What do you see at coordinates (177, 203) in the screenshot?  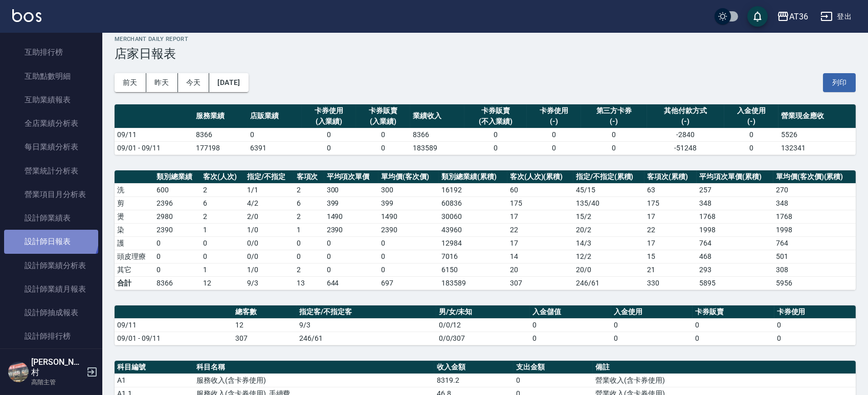 I see `td: 2396` at bounding box center [177, 203].